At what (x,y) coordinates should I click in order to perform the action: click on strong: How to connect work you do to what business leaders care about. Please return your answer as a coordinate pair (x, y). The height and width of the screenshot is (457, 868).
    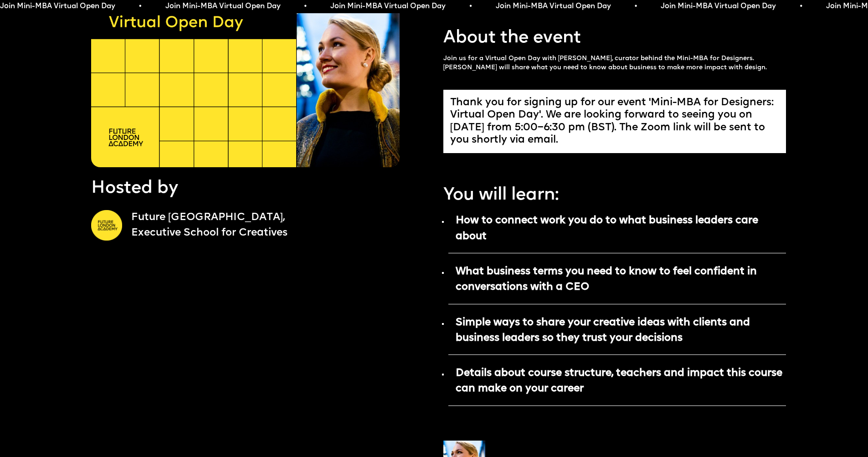
    Looking at the image, I should click on (607, 228).